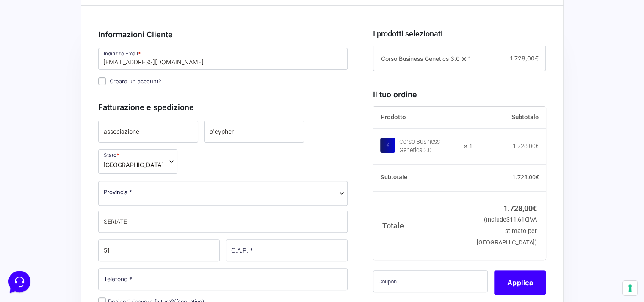 The image size is (644, 302). What do you see at coordinates (287, 250) in the screenshot?
I see `input: C.A.P. *` at bounding box center [287, 250].